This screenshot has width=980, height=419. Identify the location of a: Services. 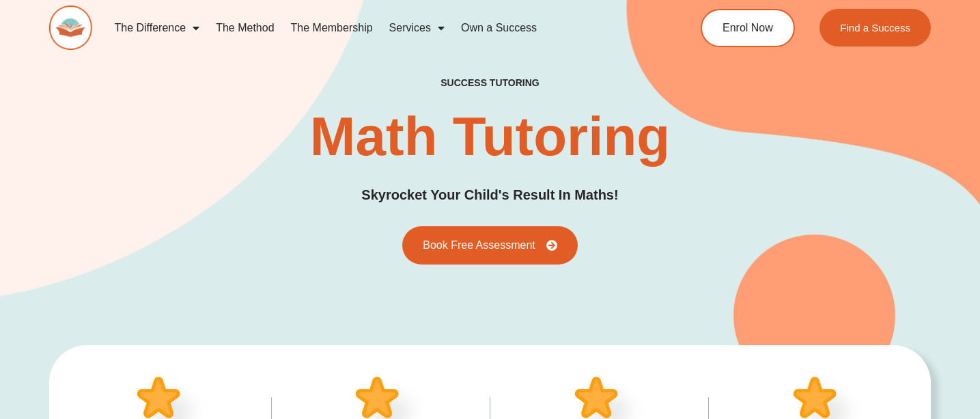
(417, 28).